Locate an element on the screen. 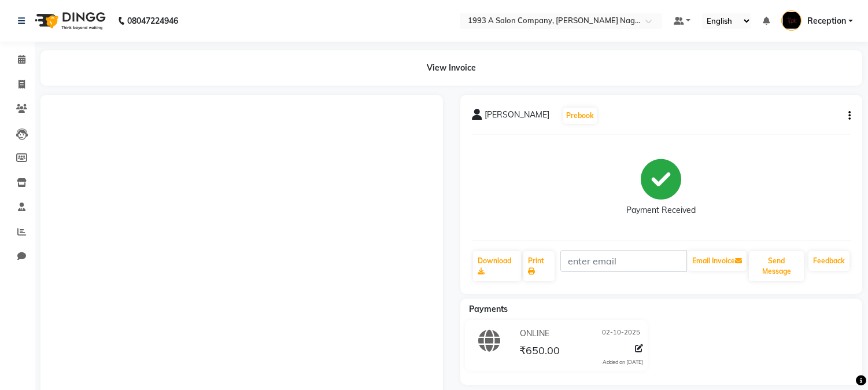  b: 08047224946 is located at coordinates (152, 21).